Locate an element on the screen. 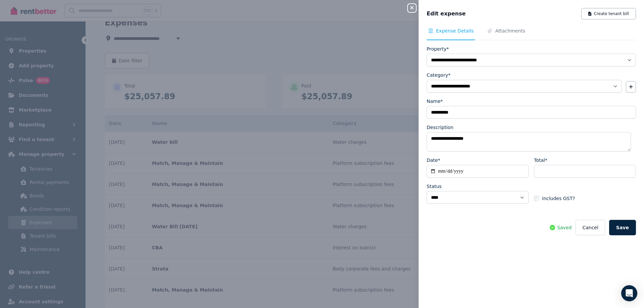 The image size is (644, 308). label: Property* is located at coordinates (438, 49).